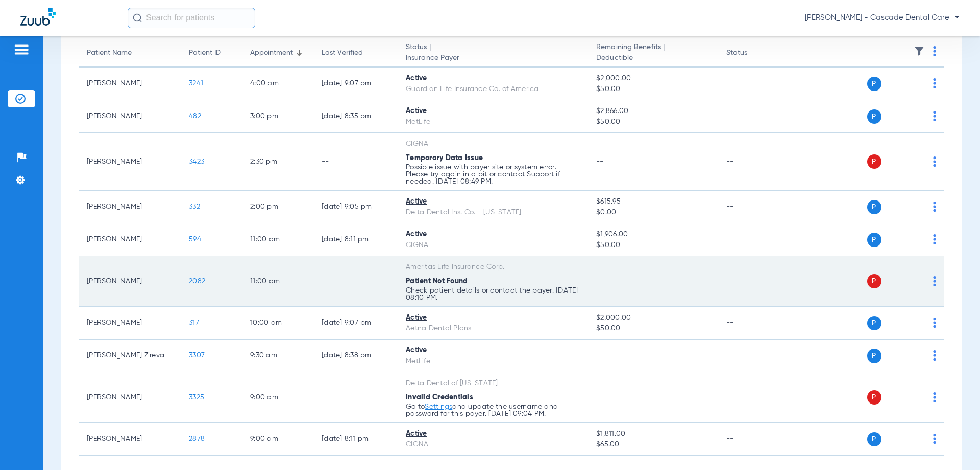 Image resolution: width=980 pixels, height=470 pixels. What do you see at coordinates (653, 212) in the screenshot?
I see `span: $0.00` at bounding box center [653, 212].